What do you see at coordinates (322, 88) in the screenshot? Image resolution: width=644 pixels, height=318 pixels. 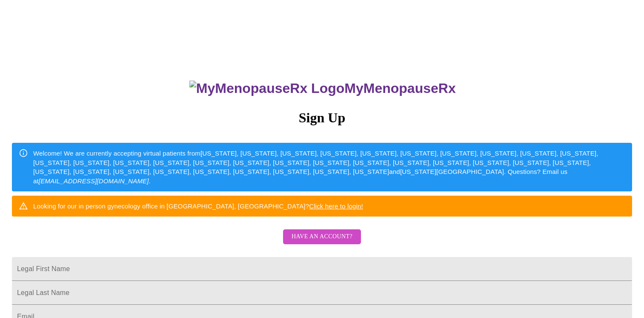 I see `h3: MyMenopauseRx` at bounding box center [322, 88].